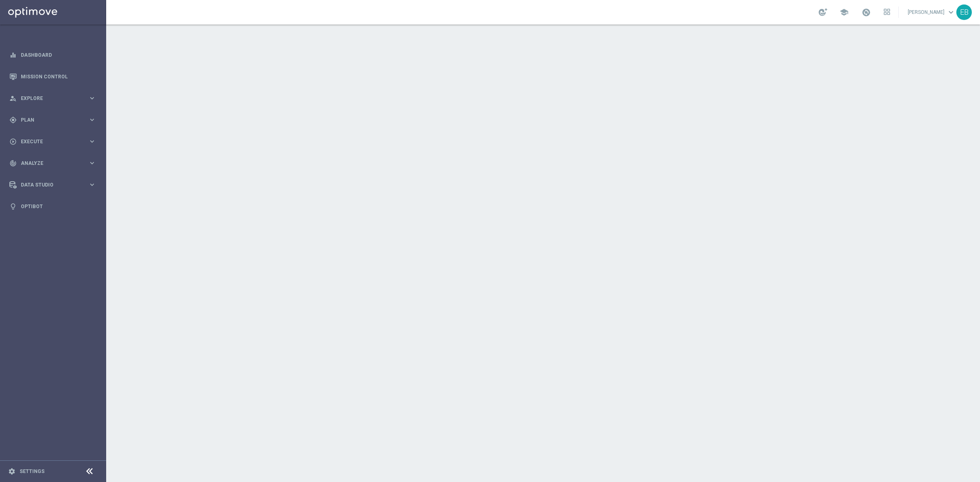 This screenshot has width=980, height=482. I want to click on span: keyboard_arrow_down, so click(951, 12).